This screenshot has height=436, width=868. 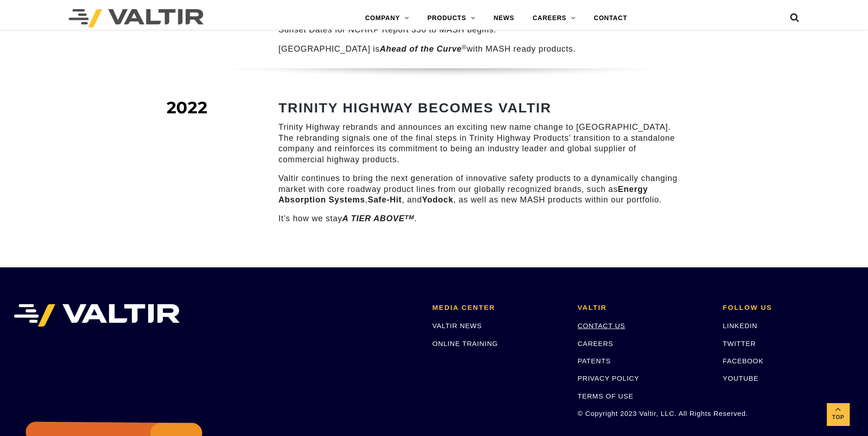 What do you see at coordinates (789, 308) in the screenshot?
I see `h2: FOLLOW US` at bounding box center [789, 308].